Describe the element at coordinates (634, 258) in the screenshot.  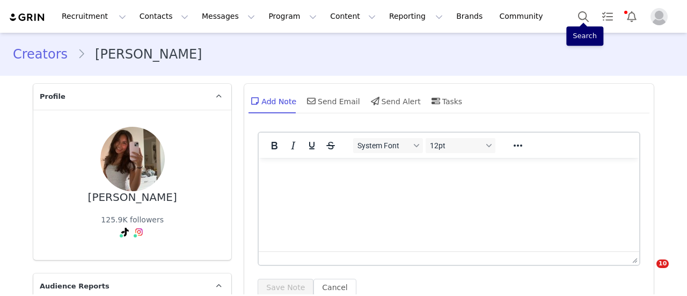
I see `div: Press the Up and Down arrow keys to resize the editor.` at that location.